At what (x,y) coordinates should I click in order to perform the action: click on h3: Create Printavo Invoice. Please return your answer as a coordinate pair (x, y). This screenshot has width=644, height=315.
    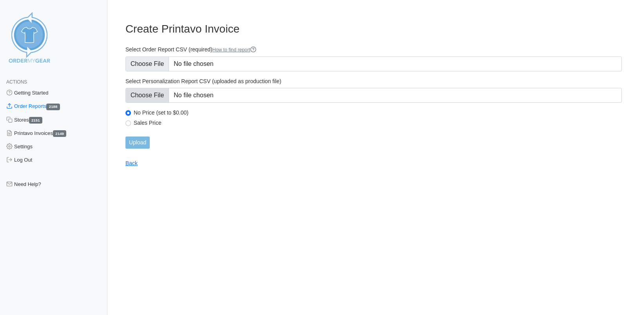
    Looking at the image, I should click on (374, 29).